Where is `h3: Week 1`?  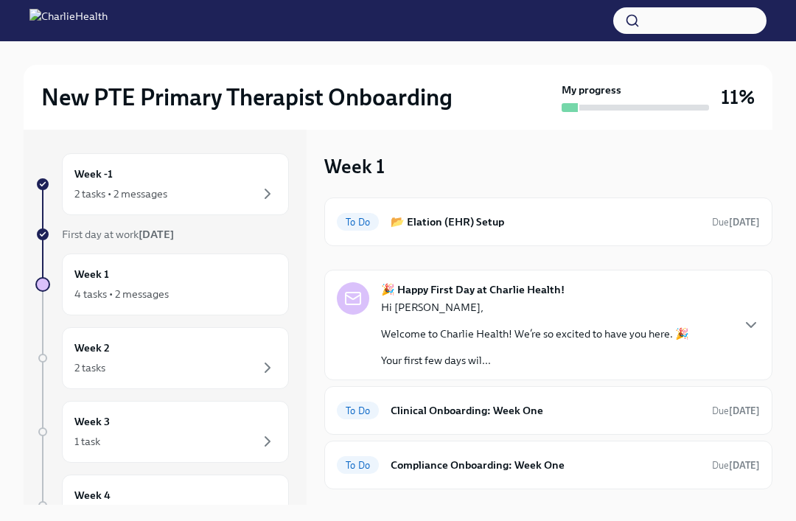
h3: Week 1 is located at coordinates (355, 167).